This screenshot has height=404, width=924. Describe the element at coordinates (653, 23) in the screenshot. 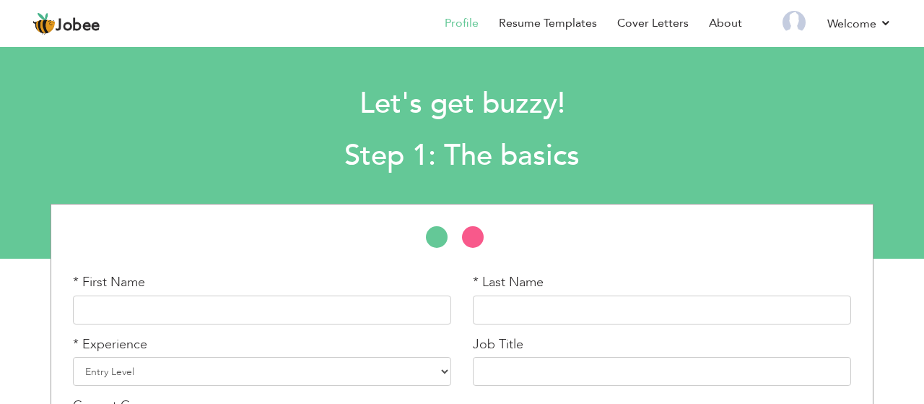

I see `a: Cover Letters` at that location.